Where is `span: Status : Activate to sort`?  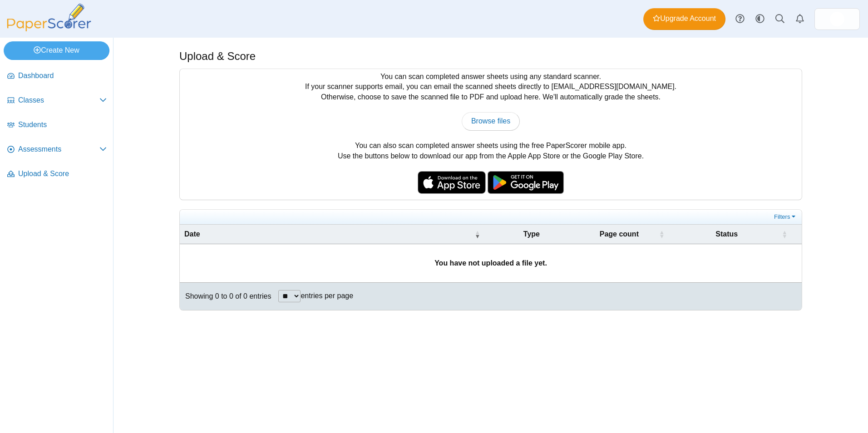
span: Status : Activate to sort is located at coordinates (785, 234).